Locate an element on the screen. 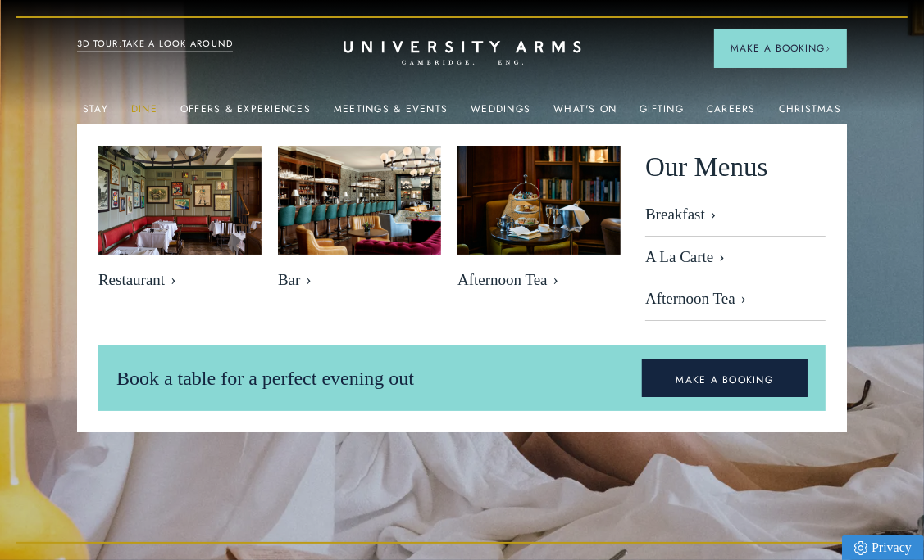 Image resolution: width=924 pixels, height=560 pixels. a: What's On is located at coordinates (584, 114).